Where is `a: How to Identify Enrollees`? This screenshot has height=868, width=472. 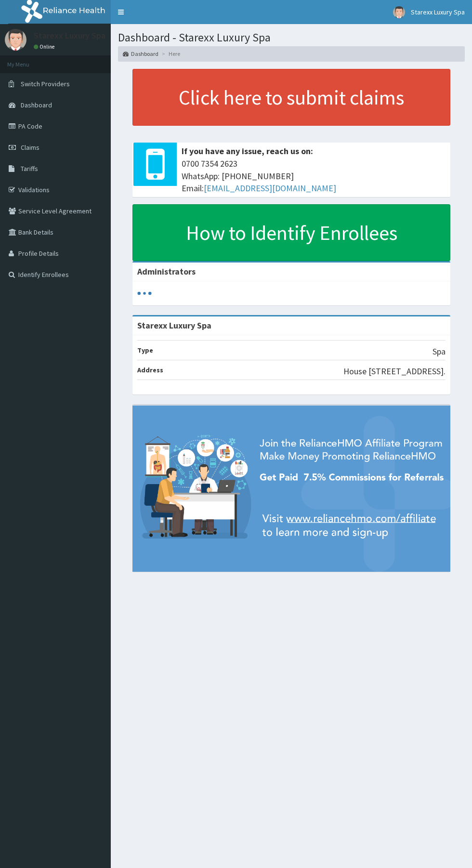 a: How to Identify Enrollees is located at coordinates (292, 233).